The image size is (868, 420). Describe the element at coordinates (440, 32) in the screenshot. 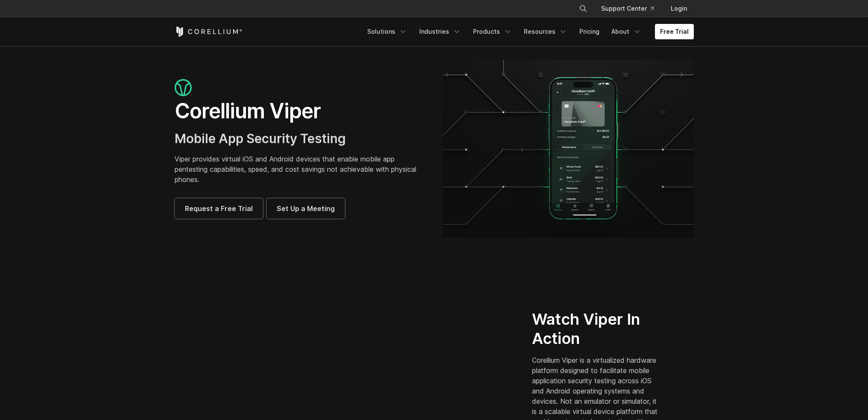

I see `a: Industries` at that location.